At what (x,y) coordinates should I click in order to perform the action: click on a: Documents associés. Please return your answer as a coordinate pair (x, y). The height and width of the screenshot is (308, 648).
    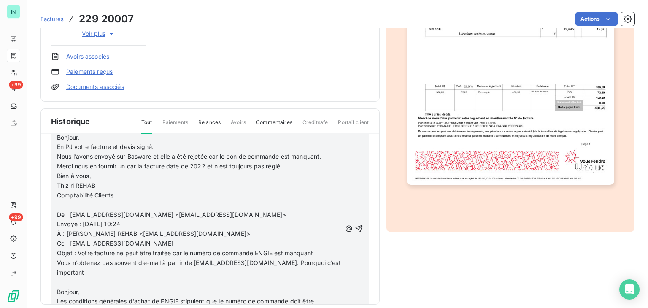
    Looking at the image, I should click on (95, 87).